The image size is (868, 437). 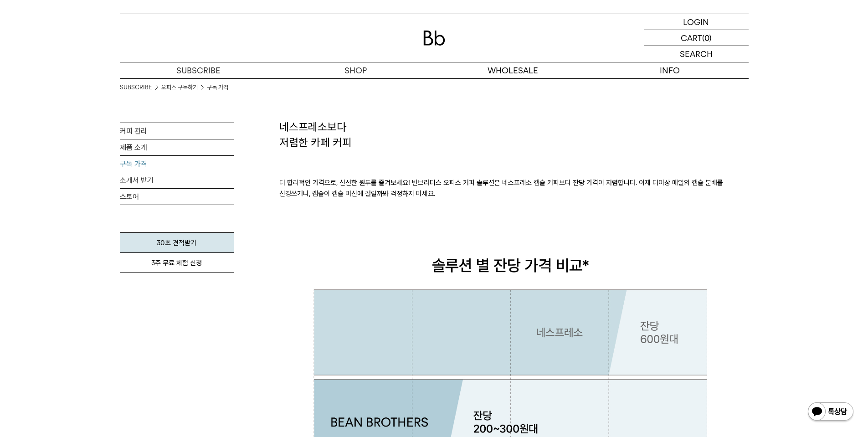 I want to click on p: (0), so click(x=706, y=38).